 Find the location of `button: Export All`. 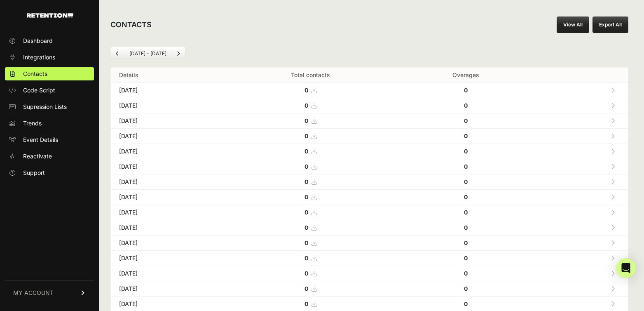

button: Export All is located at coordinates (610, 25).